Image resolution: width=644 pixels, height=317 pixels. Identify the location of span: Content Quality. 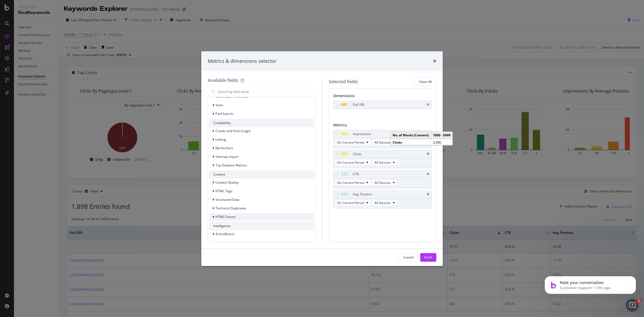
(227, 182).